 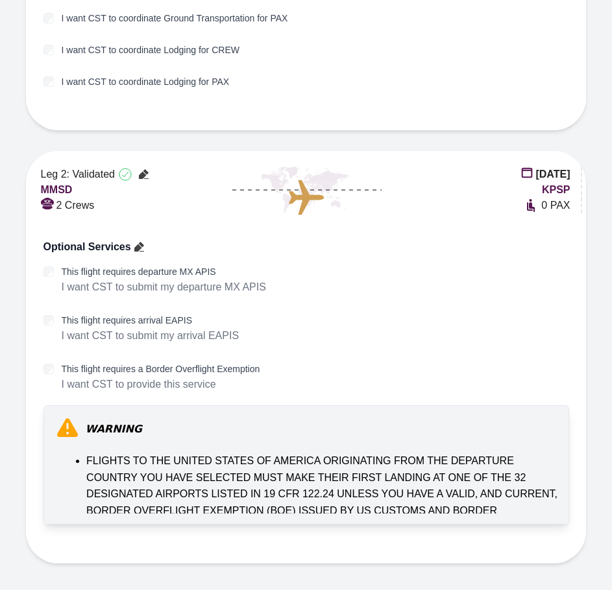 I want to click on label: I want CST to coordinate Lodging for PAX, so click(x=145, y=82).